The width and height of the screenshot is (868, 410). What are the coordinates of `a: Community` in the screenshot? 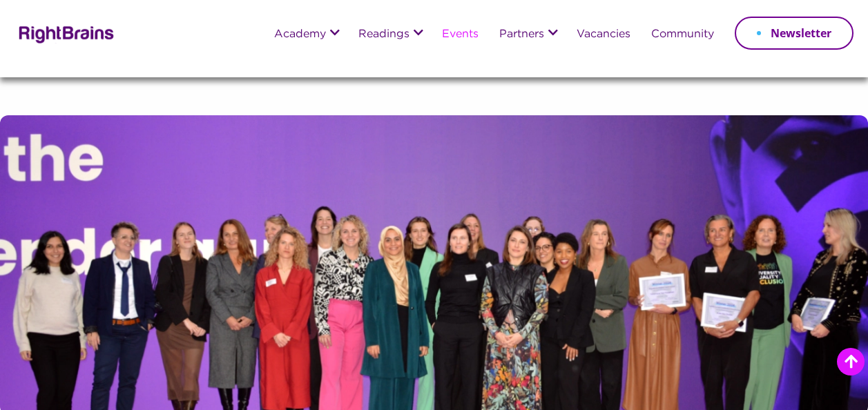 It's located at (682, 34).